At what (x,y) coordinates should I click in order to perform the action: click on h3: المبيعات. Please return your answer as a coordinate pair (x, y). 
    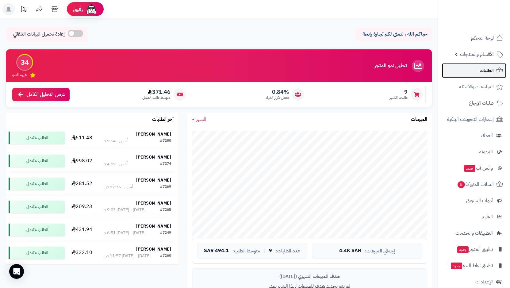
    Looking at the image, I should click on (419, 120).